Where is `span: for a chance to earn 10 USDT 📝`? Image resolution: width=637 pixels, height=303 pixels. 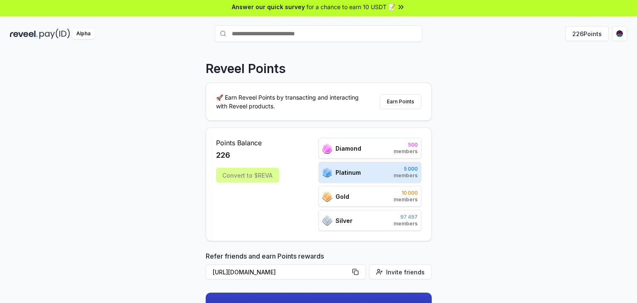 span: for a chance to earn 10 USDT 📝 is located at coordinates (351, 7).